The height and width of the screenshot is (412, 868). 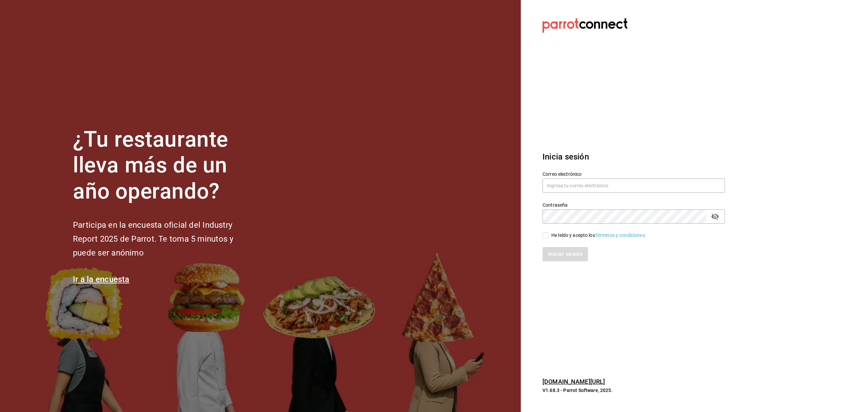 What do you see at coordinates (165, 239) in the screenshot?
I see `h2: Participa en la encuesta oficial del Industry Report 2025 de Parrot. Te toma 5 minutos y puede se...` at bounding box center [165, 239].